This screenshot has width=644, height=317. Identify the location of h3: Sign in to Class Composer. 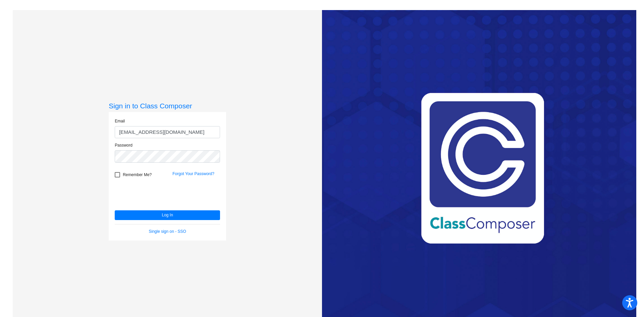
(167, 106).